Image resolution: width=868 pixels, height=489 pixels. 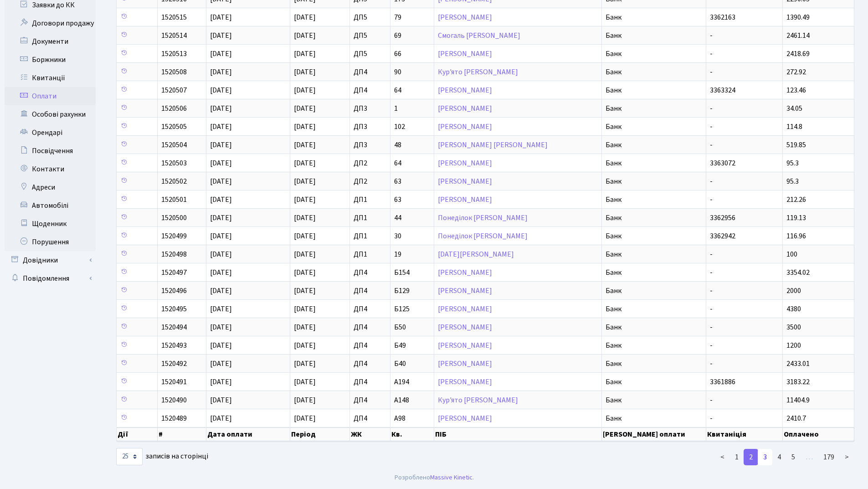 What do you see at coordinates (412, 182) in the screenshot?
I see `span: 63` at bounding box center [412, 182].